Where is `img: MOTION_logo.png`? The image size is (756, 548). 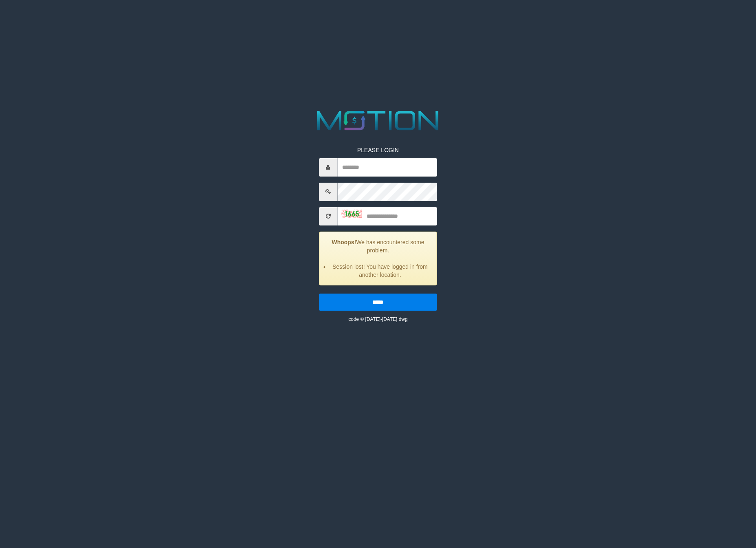 img: MOTION_logo.png is located at coordinates (378, 121).